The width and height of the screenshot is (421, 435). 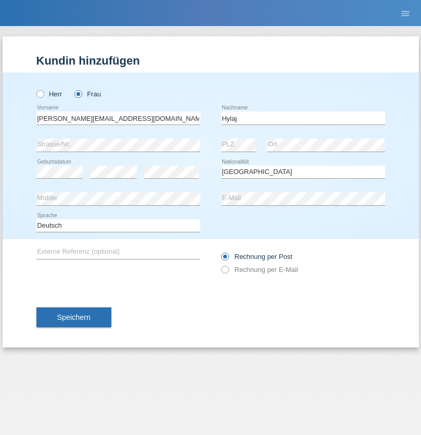 I want to click on span: Speichern, so click(x=74, y=317).